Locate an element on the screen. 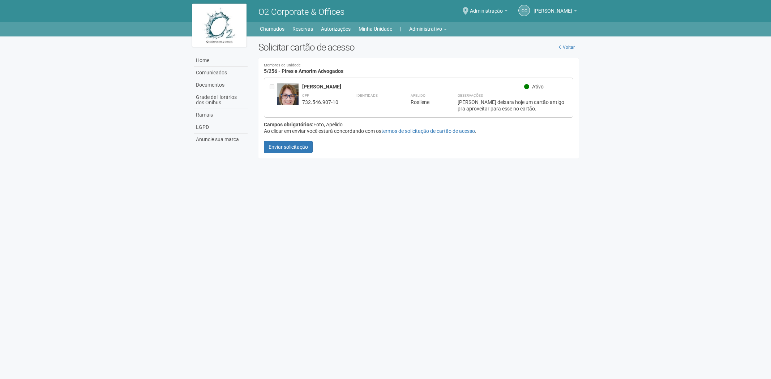 This screenshot has height=379, width=771. a: Comunicados is located at coordinates (221, 73).